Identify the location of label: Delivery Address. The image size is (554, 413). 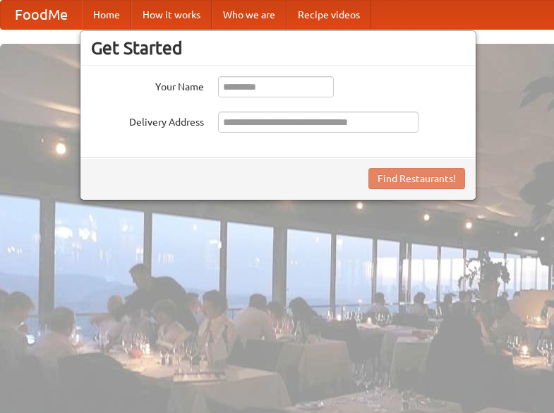
(147, 120).